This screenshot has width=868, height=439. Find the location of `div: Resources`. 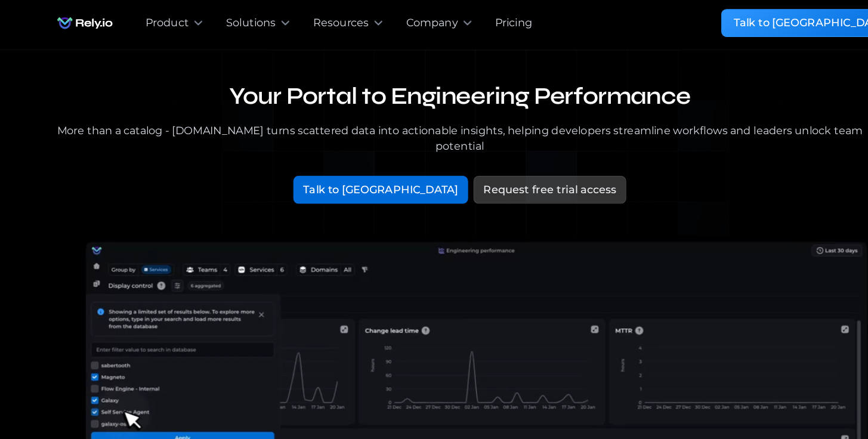

div: Resources is located at coordinates (313, 24).